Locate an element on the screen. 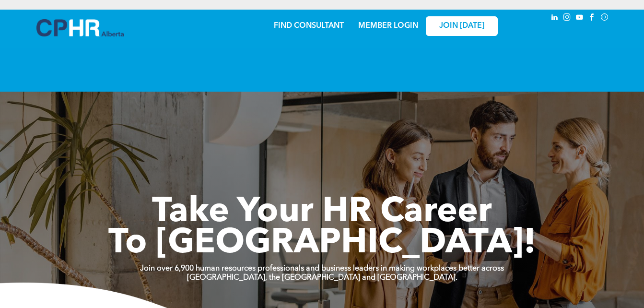  a: MEMBER LOGIN is located at coordinates (388, 26).